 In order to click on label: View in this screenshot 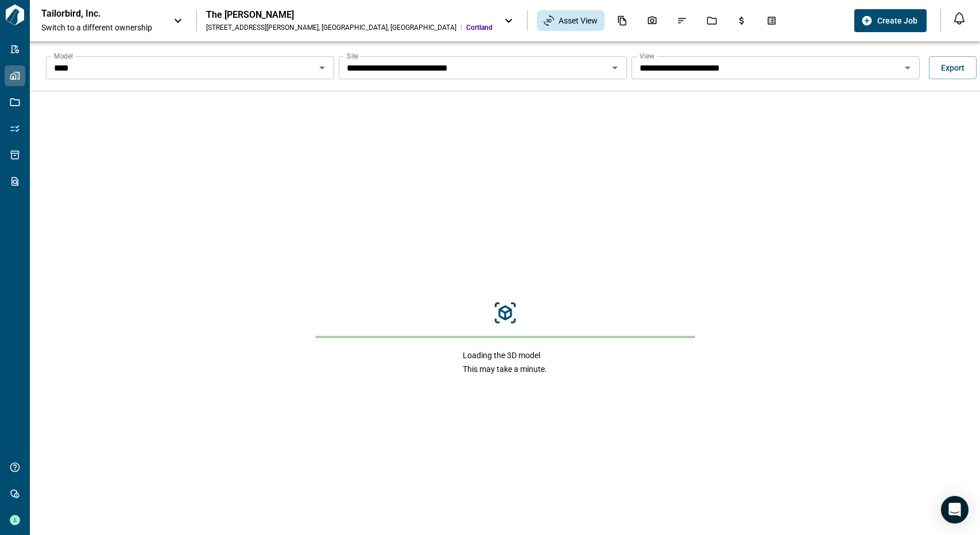, I will do `click(647, 56)`.